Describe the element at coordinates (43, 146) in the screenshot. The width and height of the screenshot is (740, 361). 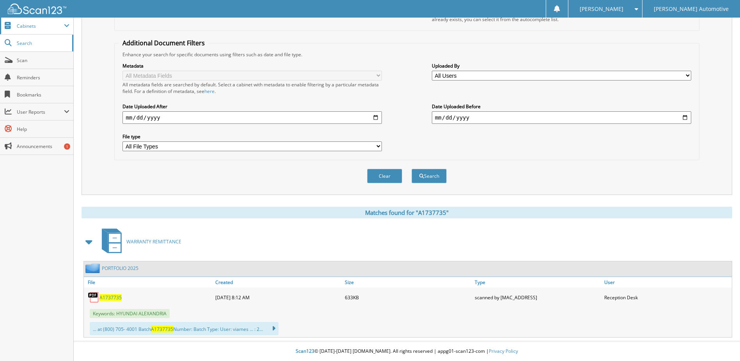
I see `span: Announcements` at that location.